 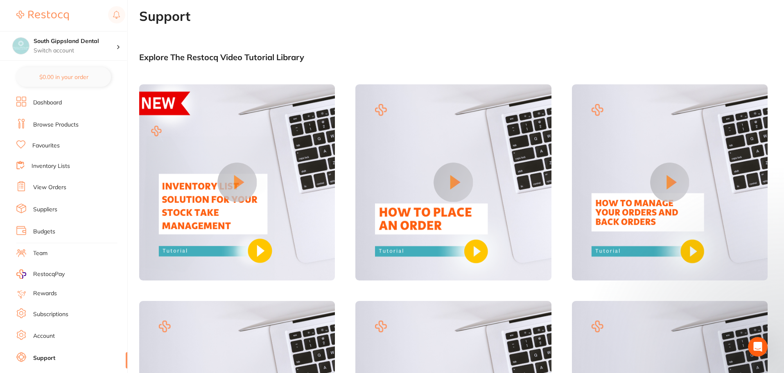 What do you see at coordinates (46, 146) in the screenshot?
I see `a: Favourites` at bounding box center [46, 146].